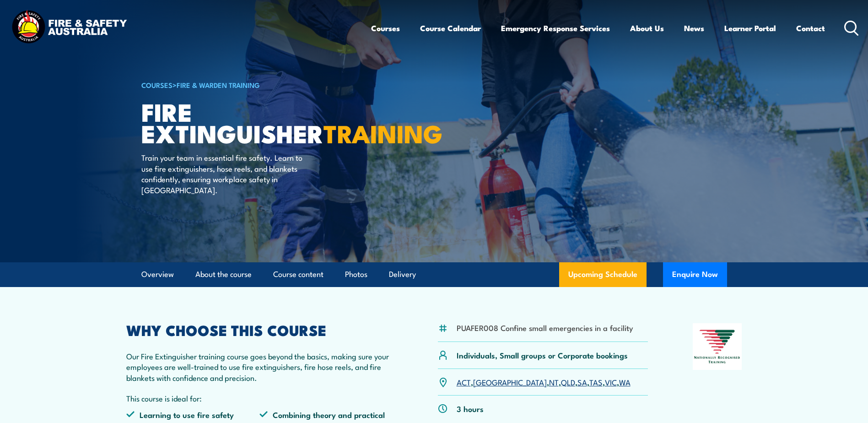 The height and width of the screenshot is (423, 868). I want to click on a: Upcoming Schedule, so click(602, 275).